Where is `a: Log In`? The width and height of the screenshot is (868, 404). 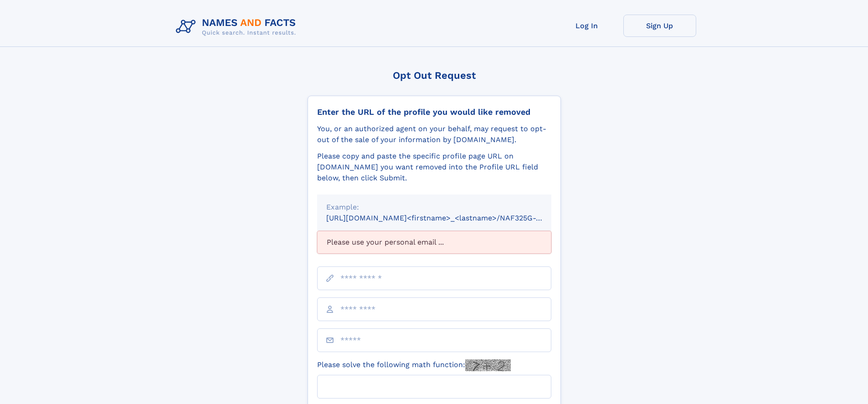
a: Log In is located at coordinates (587, 26).